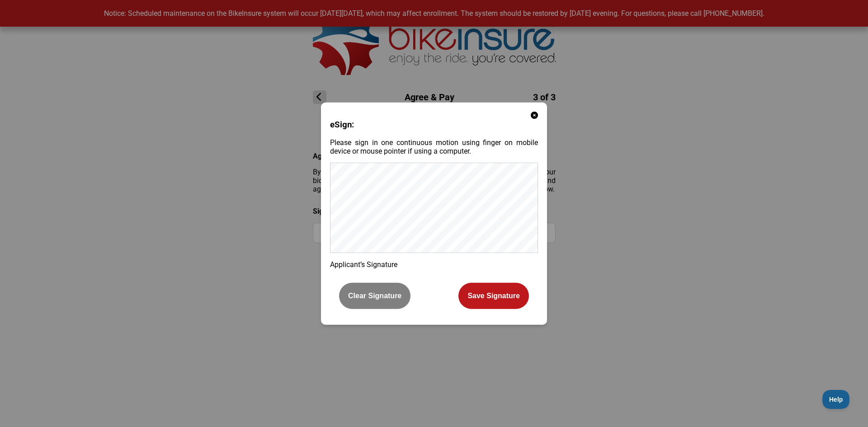  Describe the element at coordinates (375, 296) in the screenshot. I see `button: Clear Signature` at that location.